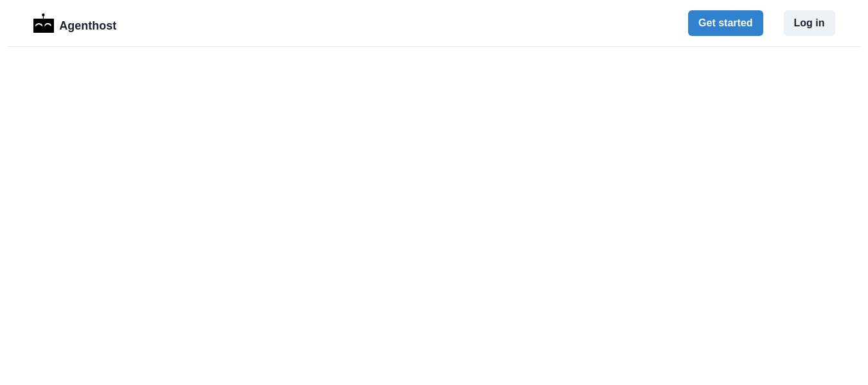  What do you see at coordinates (75, 23) in the screenshot?
I see `a: LogoAgenthost` at bounding box center [75, 23].